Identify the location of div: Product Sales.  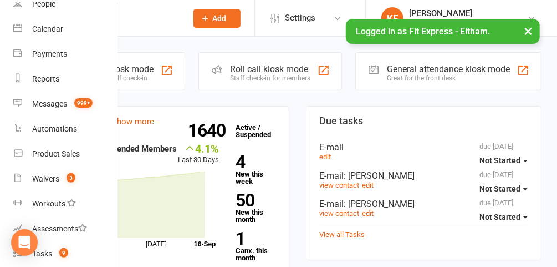
(56, 154).